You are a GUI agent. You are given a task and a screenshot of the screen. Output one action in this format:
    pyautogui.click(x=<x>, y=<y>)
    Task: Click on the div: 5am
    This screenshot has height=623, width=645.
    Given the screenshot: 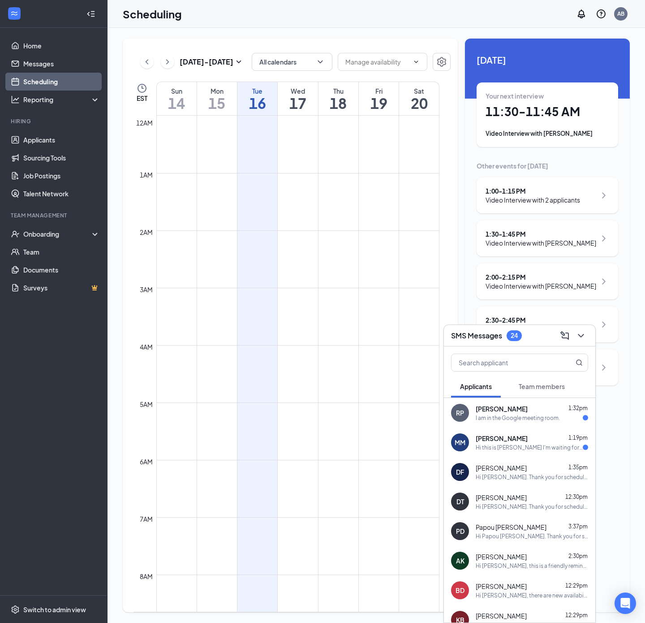 What is the action you would take?
    pyautogui.click(x=146, y=404)
    